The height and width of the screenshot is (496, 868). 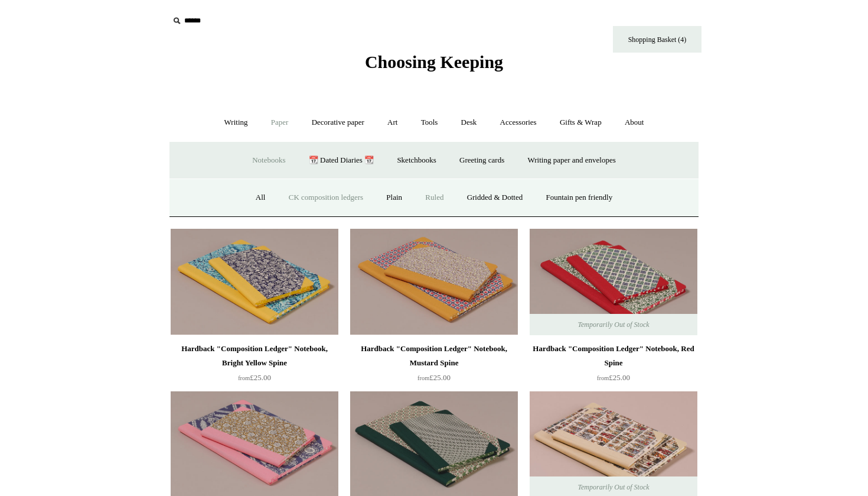 What do you see at coordinates (613, 282) in the screenshot?
I see `img: Hardback "Composition Ledger" Notebook, Red Spine` at bounding box center [613, 282].